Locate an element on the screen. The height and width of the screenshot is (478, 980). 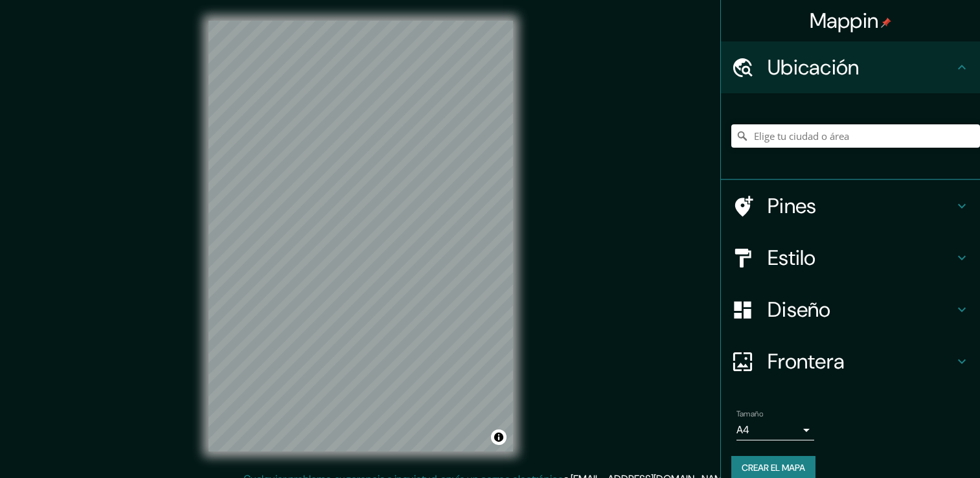
div: Pines is located at coordinates (851, 206).